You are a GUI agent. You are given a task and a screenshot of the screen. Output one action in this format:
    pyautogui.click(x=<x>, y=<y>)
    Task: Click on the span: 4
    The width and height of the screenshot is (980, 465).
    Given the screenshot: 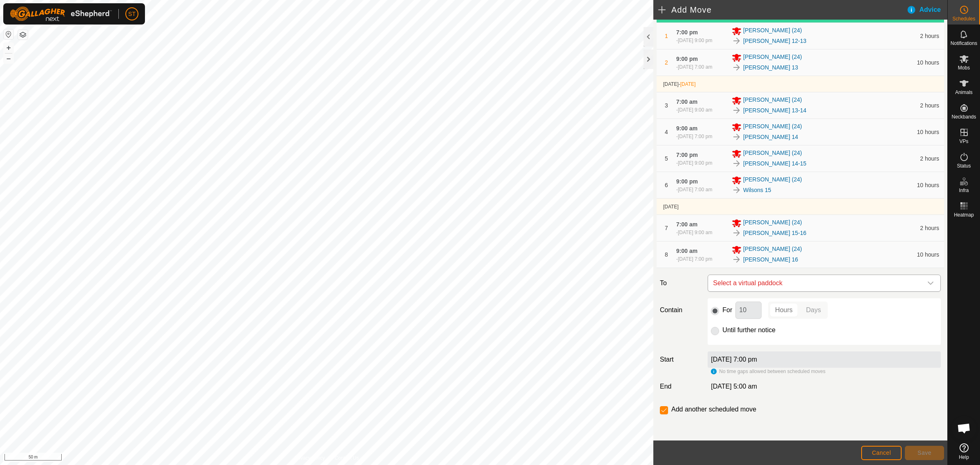 What is the action you would take?
    pyautogui.click(x=667, y=132)
    